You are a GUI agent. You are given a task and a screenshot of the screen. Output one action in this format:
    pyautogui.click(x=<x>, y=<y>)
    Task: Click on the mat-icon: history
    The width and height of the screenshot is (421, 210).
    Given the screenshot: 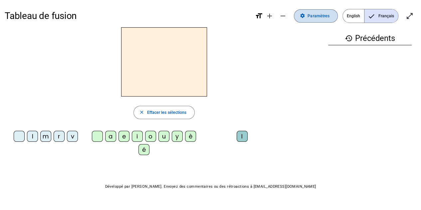 What is the action you would take?
    pyautogui.click(x=349, y=38)
    